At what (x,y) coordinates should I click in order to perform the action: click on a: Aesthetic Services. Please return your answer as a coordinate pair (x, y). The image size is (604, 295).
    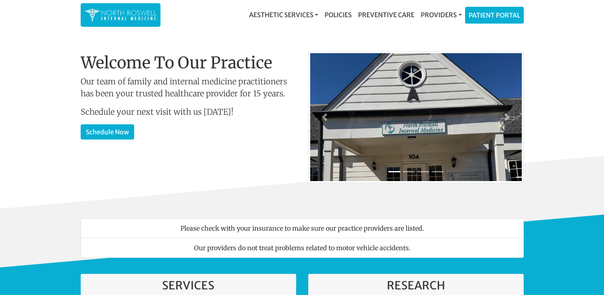
    Looking at the image, I should click on (283, 15).